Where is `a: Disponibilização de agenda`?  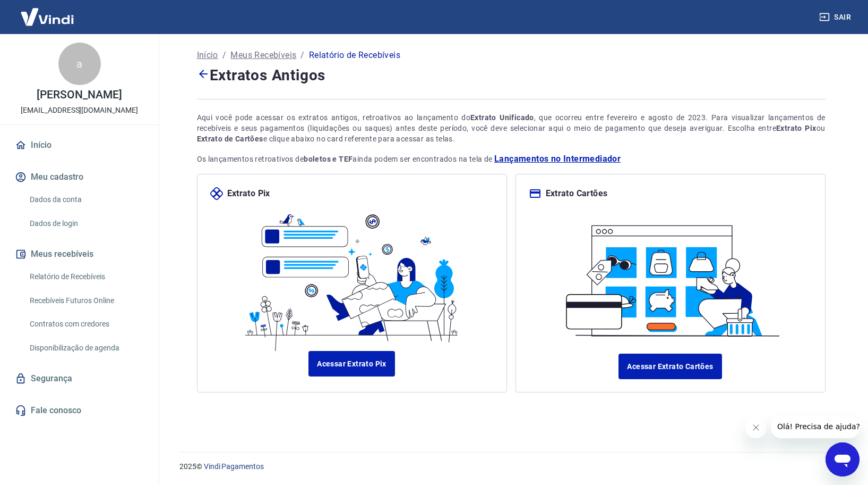 a: Disponibilização de agenda is located at coordinates (86, 348).